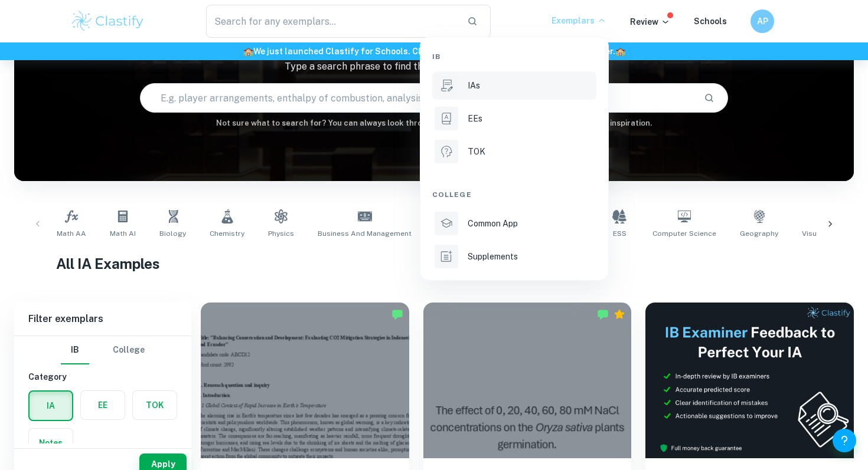  Describe the element at coordinates (492, 257) in the screenshot. I see `p: Supplements` at that location.